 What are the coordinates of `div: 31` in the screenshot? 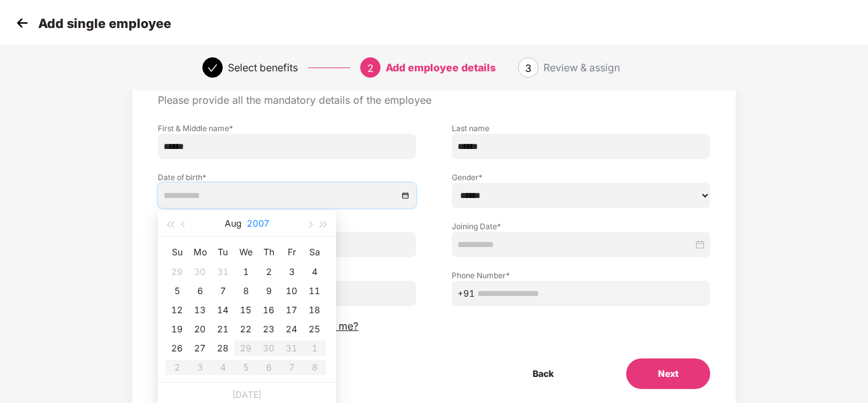 It's located at (223, 272).